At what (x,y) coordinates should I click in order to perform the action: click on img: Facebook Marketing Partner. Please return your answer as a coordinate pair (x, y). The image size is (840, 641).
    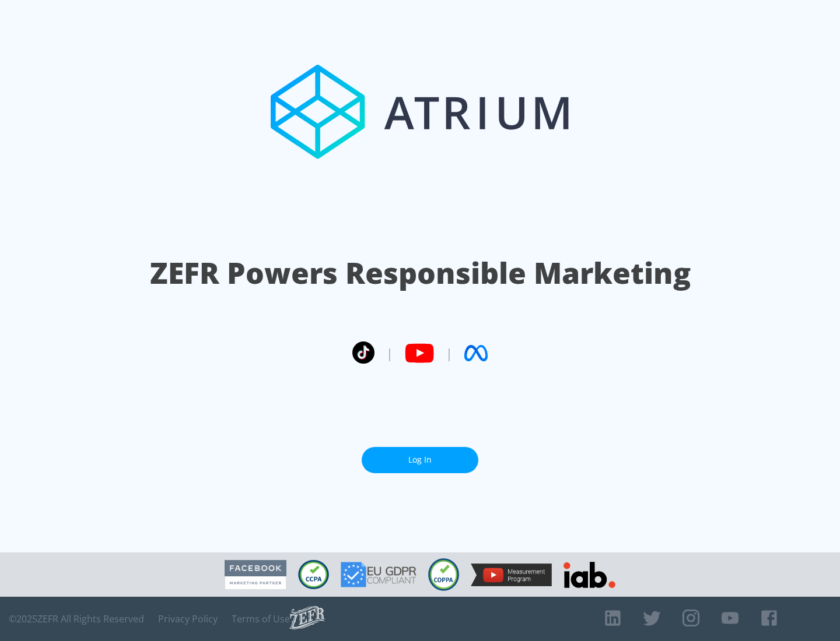
    Looking at the image, I should click on (256, 575).